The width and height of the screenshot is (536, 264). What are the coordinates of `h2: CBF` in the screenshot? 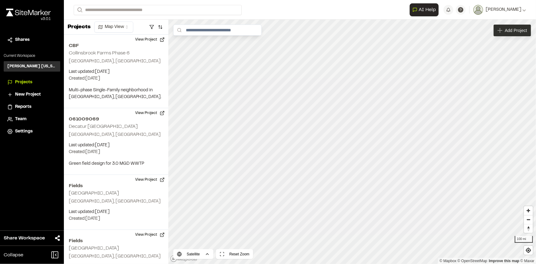 It's located at (116, 46).